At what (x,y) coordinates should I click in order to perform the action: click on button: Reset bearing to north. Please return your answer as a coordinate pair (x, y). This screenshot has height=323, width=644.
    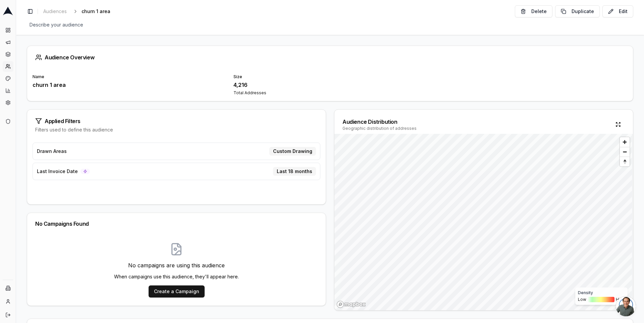
    Looking at the image, I should click on (625, 161).